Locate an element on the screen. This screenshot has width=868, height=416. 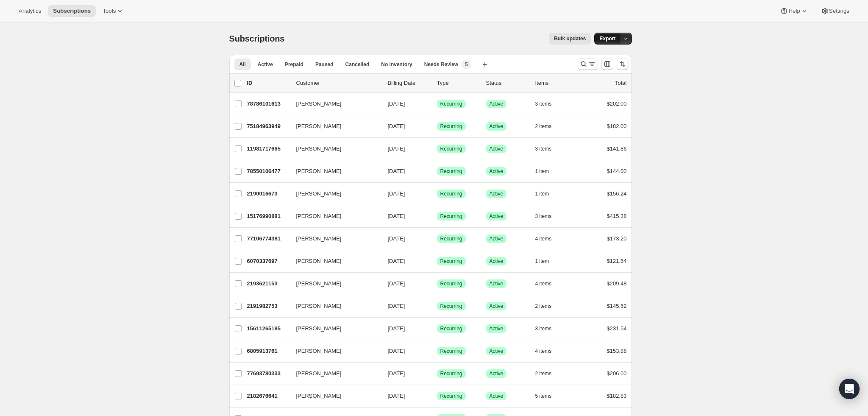
p: 6070337697 is located at coordinates (268, 262).